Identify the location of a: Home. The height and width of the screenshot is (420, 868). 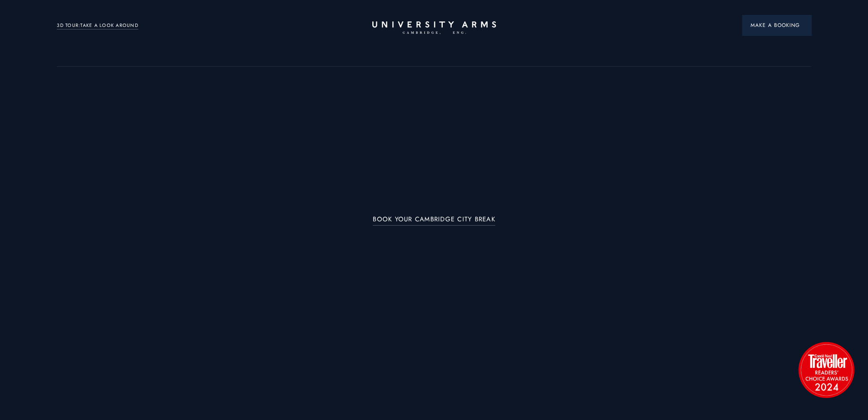
(434, 27).